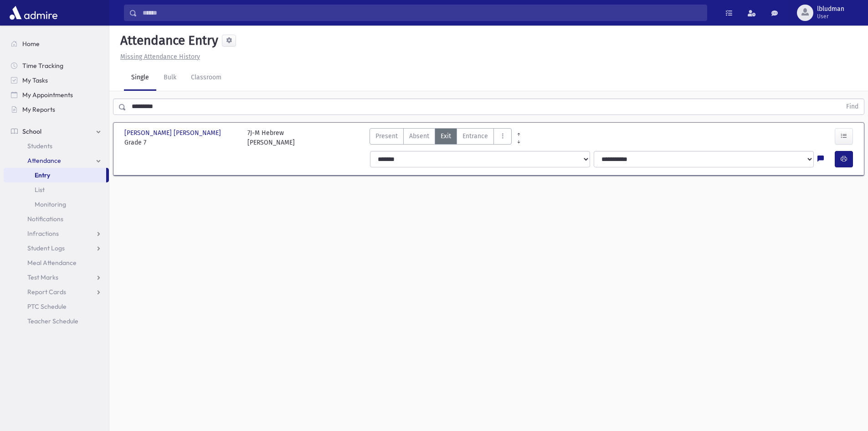  Describe the element at coordinates (52, 263) in the screenshot. I see `span: Meal Attendance` at that location.